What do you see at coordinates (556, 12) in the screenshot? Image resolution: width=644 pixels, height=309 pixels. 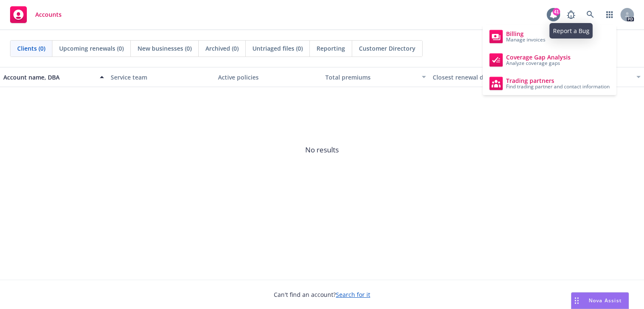 I see `div: 41` at bounding box center [556, 12].